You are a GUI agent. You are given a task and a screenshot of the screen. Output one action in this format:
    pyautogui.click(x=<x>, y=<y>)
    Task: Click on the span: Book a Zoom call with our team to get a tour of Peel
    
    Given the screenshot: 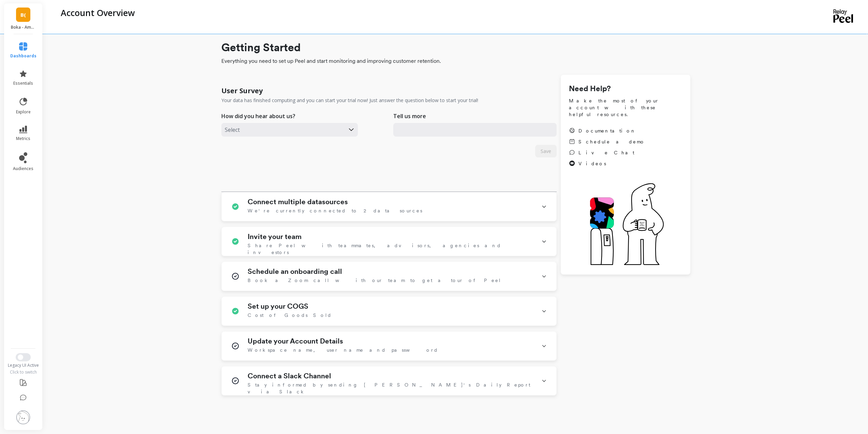 What is the action you would take?
    pyautogui.click(x=374, y=280)
    